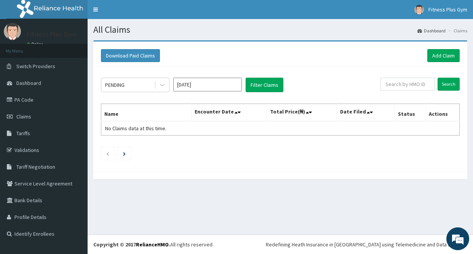 This screenshot has height=254, width=473. I want to click on th: Status, so click(410, 113).